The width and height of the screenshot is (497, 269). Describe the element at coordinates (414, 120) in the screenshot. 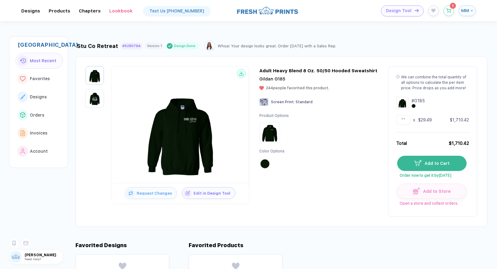

I see `div: x` at that location.